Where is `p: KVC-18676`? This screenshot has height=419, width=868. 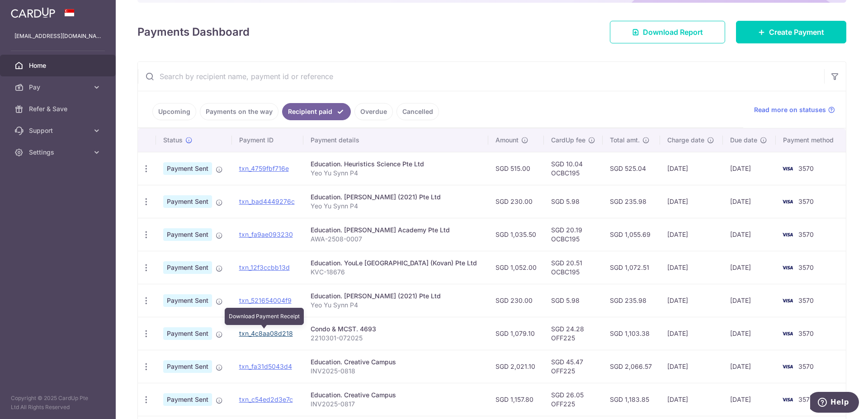
p: KVC-18676 is located at coordinates (396, 272).